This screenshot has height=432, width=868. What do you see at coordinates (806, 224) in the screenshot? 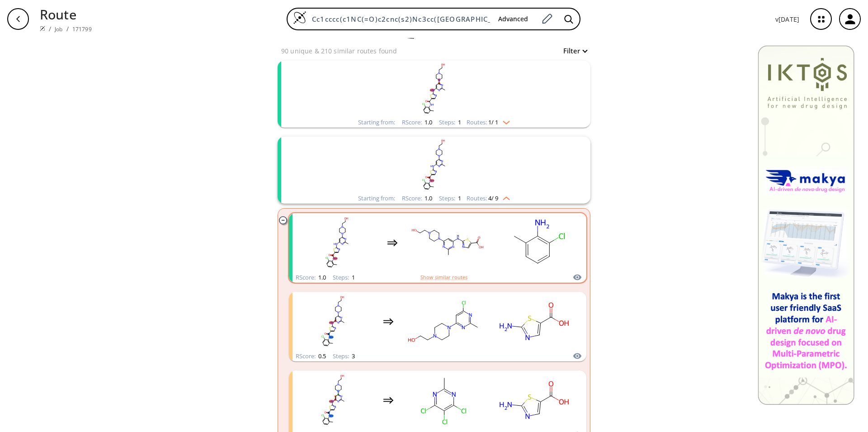
I see `img: Banner` at bounding box center [806, 224].